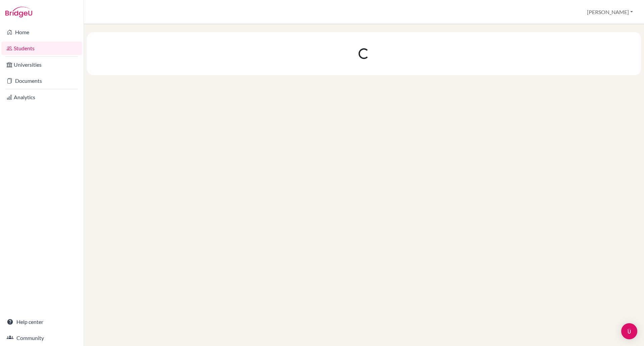 The width and height of the screenshot is (644, 346). What do you see at coordinates (42, 322) in the screenshot?
I see `a: Help center` at bounding box center [42, 322].